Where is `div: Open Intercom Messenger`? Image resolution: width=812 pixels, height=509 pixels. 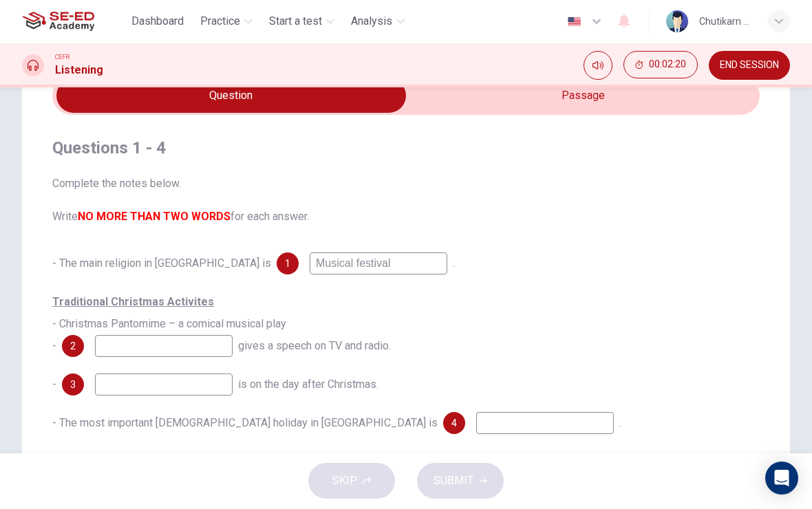 div: Open Intercom Messenger is located at coordinates (782, 478).